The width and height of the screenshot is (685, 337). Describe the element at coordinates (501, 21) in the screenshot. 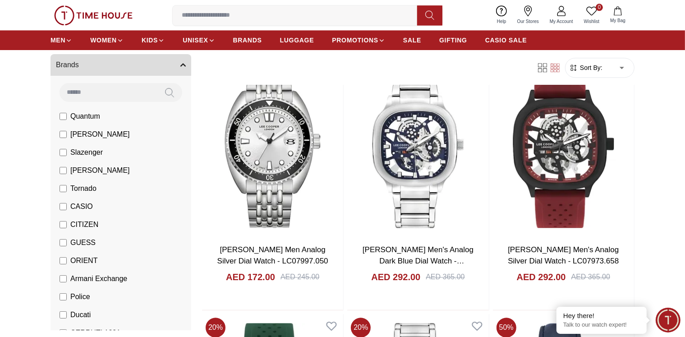

I see `span: Help` at that location.